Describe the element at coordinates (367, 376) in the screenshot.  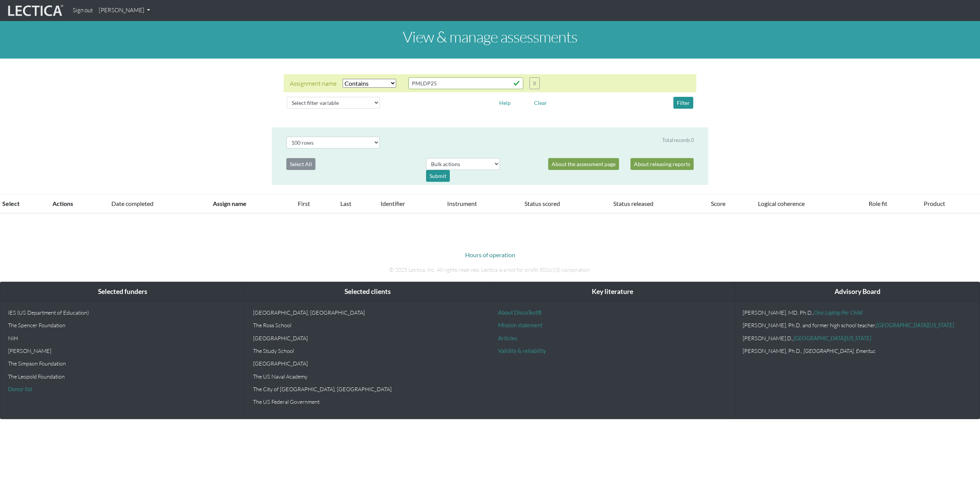
I see `p: The US Naval Academy` at that location.